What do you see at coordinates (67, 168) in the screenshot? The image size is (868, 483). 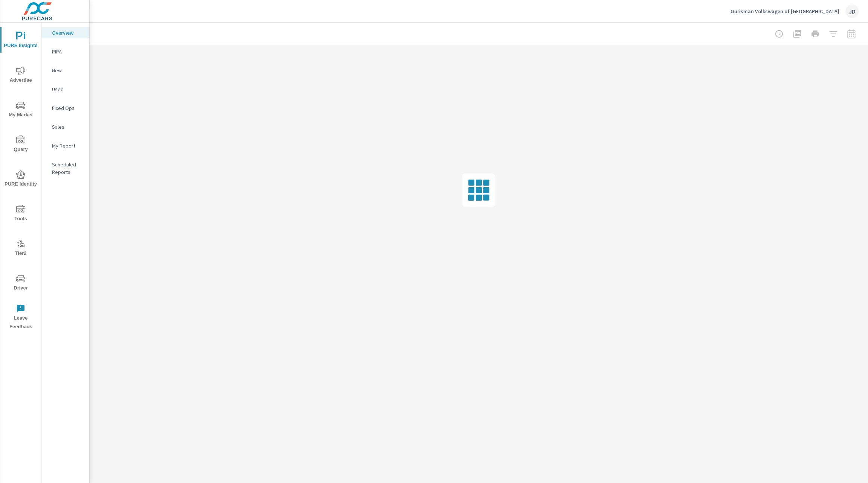 I see `p: Scheduled Reports` at bounding box center [67, 168].